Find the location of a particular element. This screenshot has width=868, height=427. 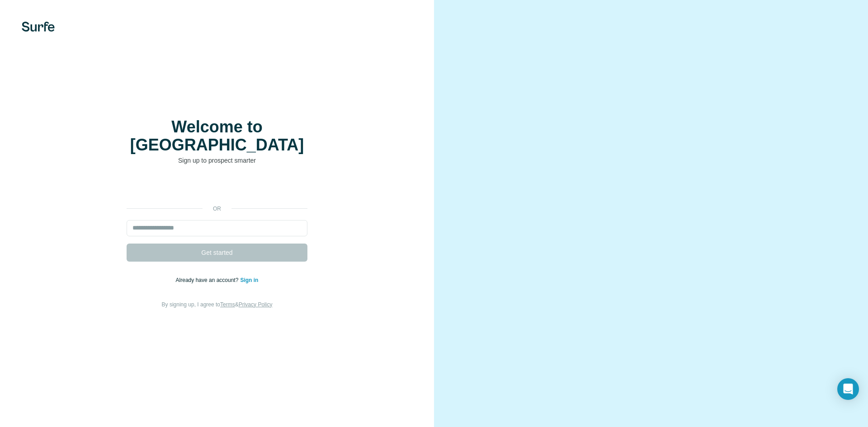

p: Sign up to prospect smarter is located at coordinates (217, 161).